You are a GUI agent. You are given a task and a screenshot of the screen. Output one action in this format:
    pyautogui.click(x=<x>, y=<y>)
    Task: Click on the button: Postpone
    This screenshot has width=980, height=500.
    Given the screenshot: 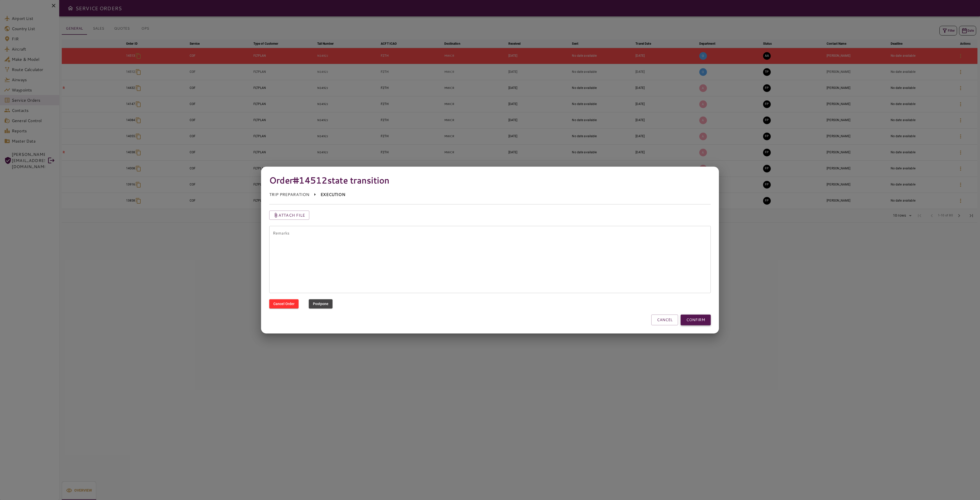 What is the action you would take?
    pyautogui.click(x=321, y=304)
    